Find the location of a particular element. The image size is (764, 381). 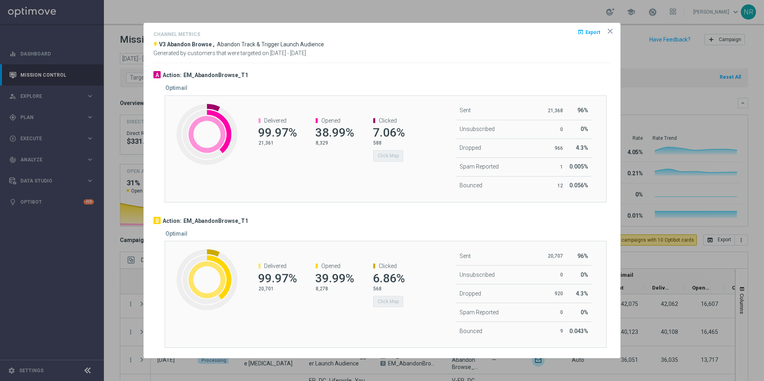

p: 9 is located at coordinates (555, 331).